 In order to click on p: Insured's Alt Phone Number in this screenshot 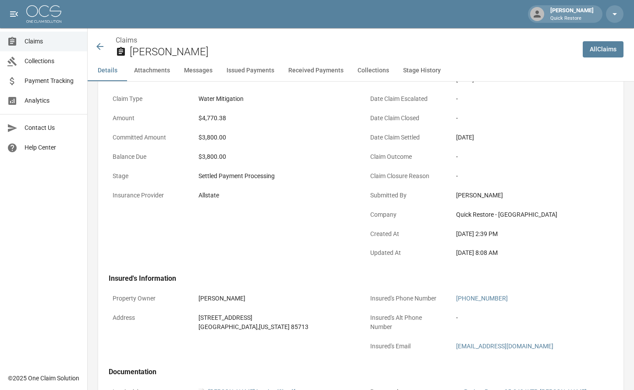, I will do `click(406, 322)`.